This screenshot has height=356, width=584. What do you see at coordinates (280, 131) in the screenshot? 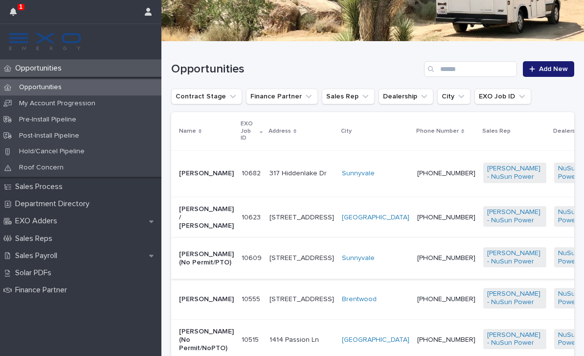
I see `p: Address` at bounding box center [280, 131].